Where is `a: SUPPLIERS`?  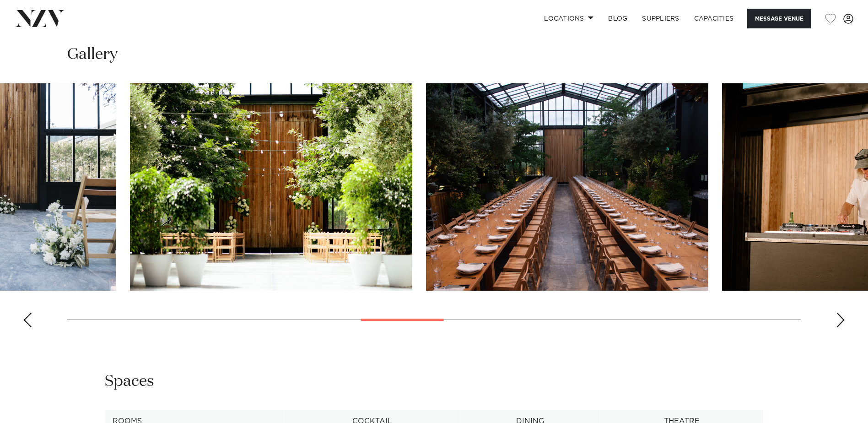
a: SUPPLIERS is located at coordinates (660, 19).